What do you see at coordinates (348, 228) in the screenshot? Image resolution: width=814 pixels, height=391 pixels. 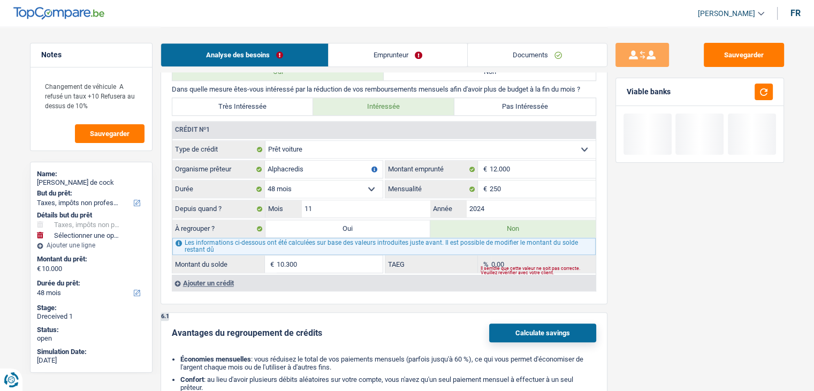 I see `label: Oui` at bounding box center [348, 228].